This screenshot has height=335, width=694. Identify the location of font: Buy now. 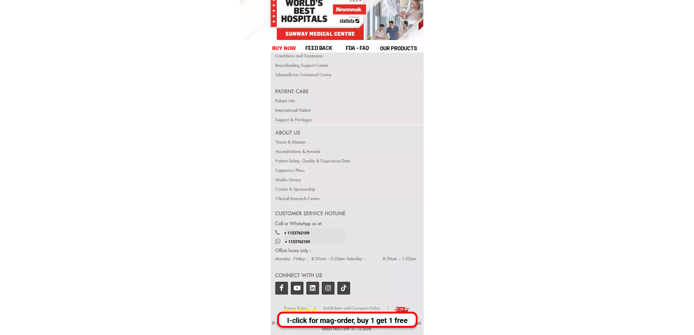
(284, 48).